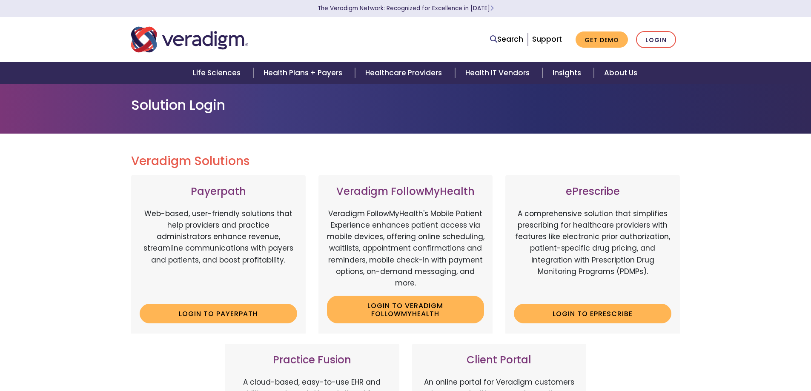 This screenshot has width=811, height=391. What do you see at coordinates (492, 8) in the screenshot?
I see `span: Learn More` at bounding box center [492, 8].